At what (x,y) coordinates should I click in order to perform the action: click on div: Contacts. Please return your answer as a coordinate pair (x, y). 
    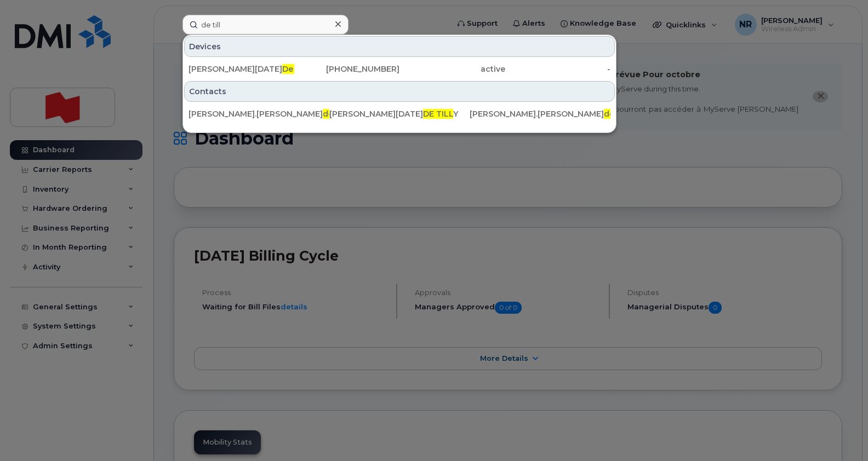
    Looking at the image, I should click on (399, 91).